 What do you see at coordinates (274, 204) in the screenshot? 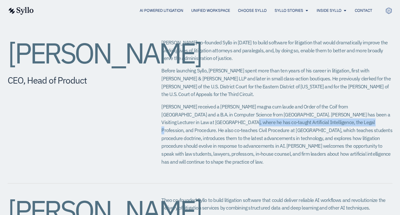
I see `span: Theo co-founded Syllo to build litigation software that could deliver reliable AI workflows and r...` at bounding box center [274, 204].